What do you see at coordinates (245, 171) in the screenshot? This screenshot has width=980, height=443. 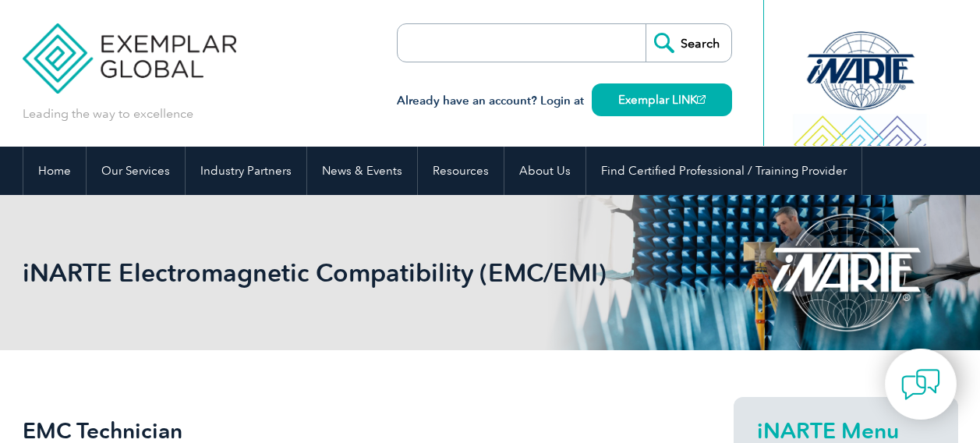 I see `a: Industry Partners` at bounding box center [245, 171].